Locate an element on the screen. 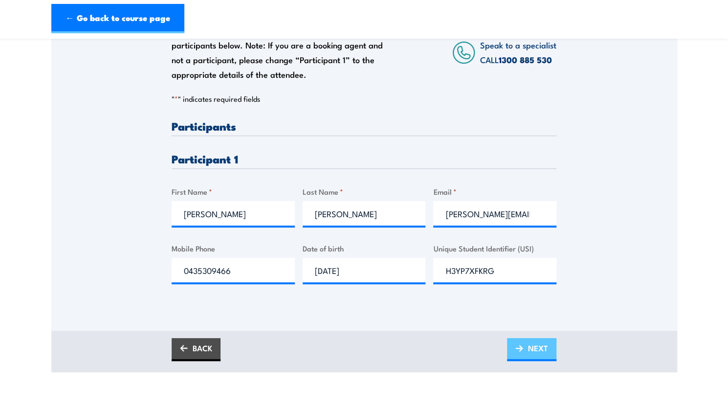  a: 1300 885 530 is located at coordinates (525, 60).